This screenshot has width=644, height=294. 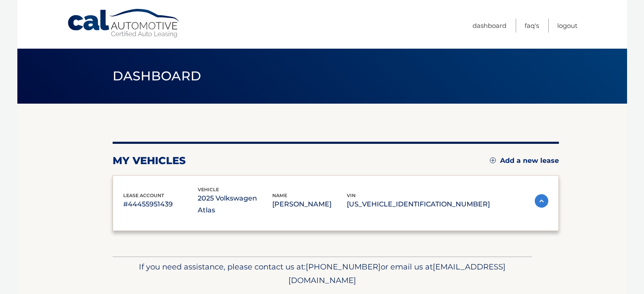 What do you see at coordinates (279, 195) in the screenshot?
I see `span: name` at bounding box center [279, 195].